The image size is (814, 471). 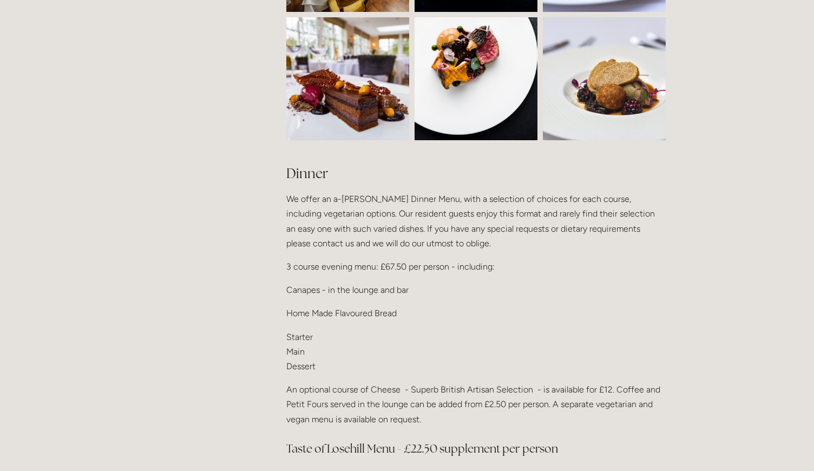 What do you see at coordinates (476, 404) in the screenshot?
I see `p: An optional course of Cheese - Superb British Artisan Selection - is available for £12. Coffee an...` at bounding box center [476, 404].